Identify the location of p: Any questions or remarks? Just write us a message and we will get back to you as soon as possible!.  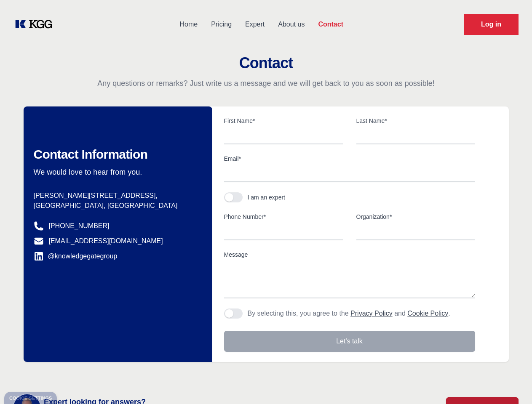
(266, 83).